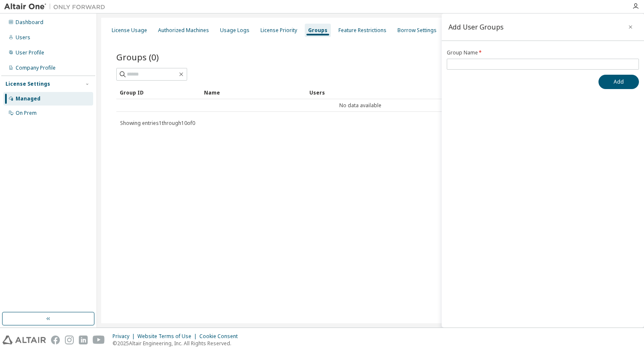 Image resolution: width=644 pixels, height=352 pixels. Describe the element at coordinates (28, 84) in the screenshot. I see `div: License Settings` at that location.